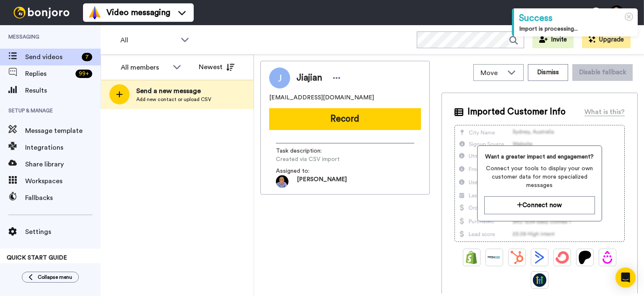 The image size is (644, 296). I want to click on span: Settings, so click(63, 232).